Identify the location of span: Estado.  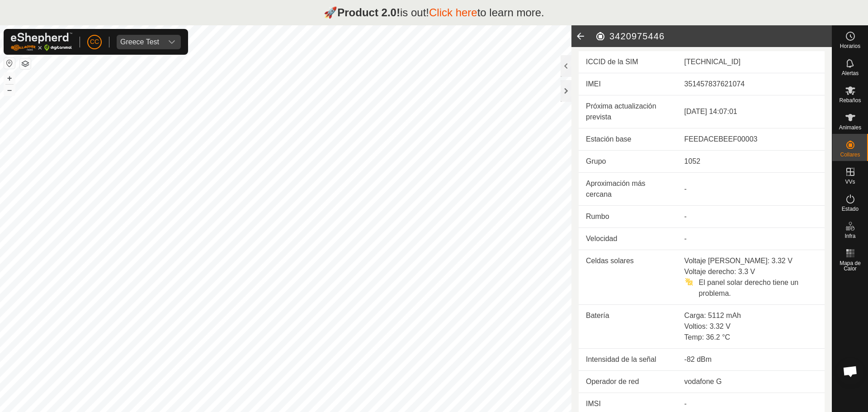
(849, 209).